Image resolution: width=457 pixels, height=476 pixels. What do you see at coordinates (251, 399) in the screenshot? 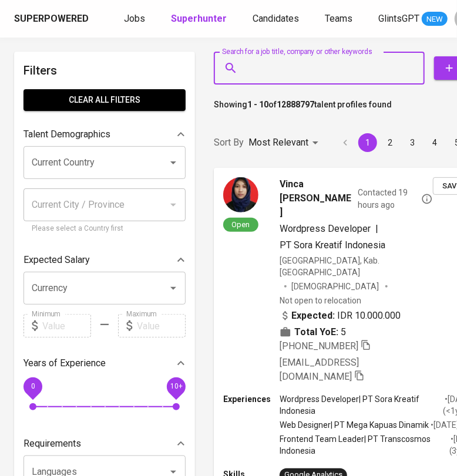
I see `p: Experiences` at bounding box center [251, 399].